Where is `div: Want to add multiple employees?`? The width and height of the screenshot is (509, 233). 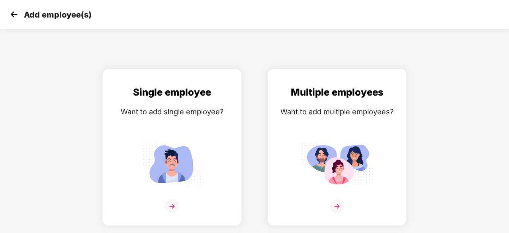
div: Want to add multiple employees? is located at coordinates (337, 112).